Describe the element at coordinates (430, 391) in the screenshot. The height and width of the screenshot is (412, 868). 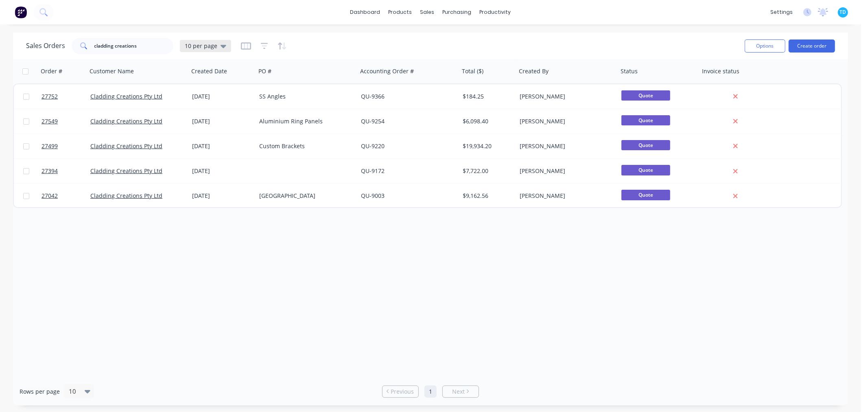
I see `ul: Pagination` at that location.